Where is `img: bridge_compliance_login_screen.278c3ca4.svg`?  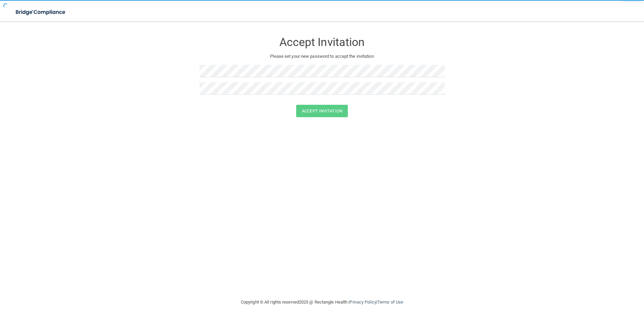
img: bridge_compliance_login_screen.278c3ca4.svg is located at coordinates (41, 12).